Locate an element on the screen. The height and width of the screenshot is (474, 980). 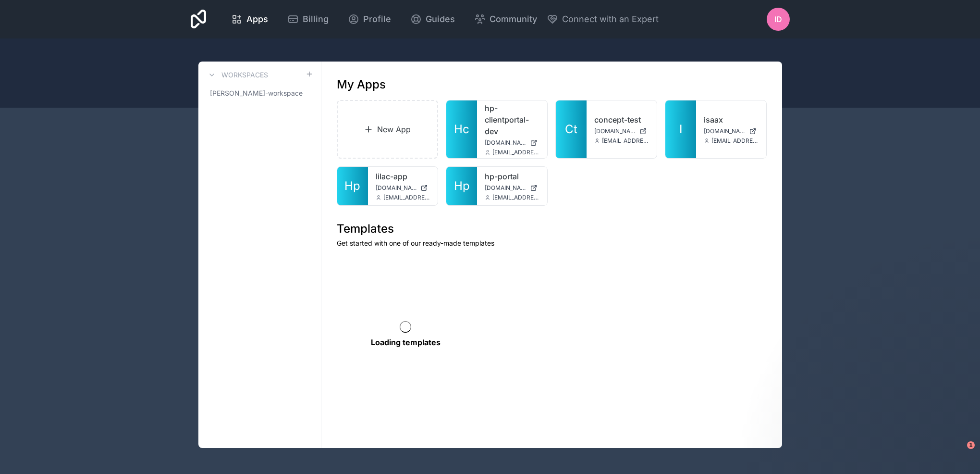
a: concept-test is located at coordinates (622, 119).